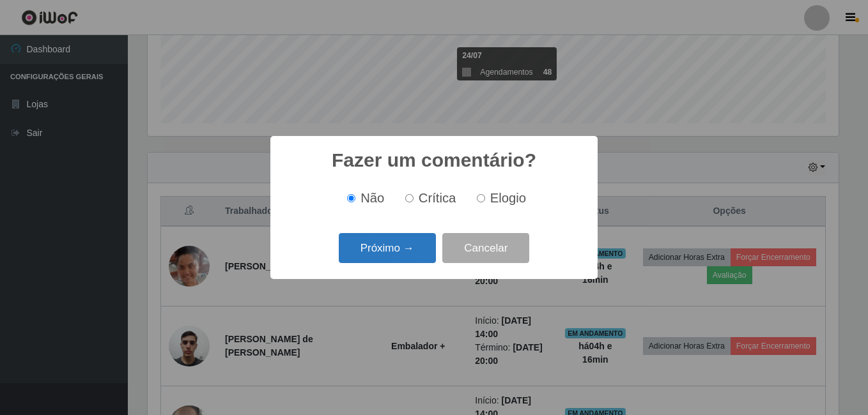 The image size is (868, 415). What do you see at coordinates (434, 160) in the screenshot?
I see `h2: Fazer um comentário?` at bounding box center [434, 160].